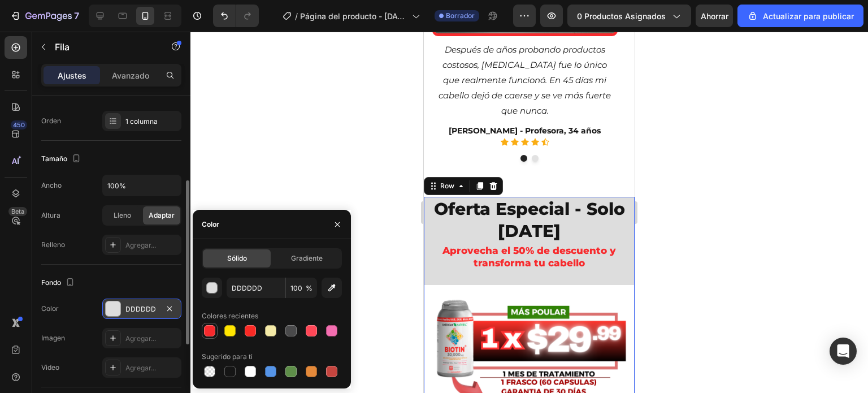 The width and height of the screenshot is (868, 393). What do you see at coordinates (237, 258) in the screenshot?
I see `font: Sólido` at bounding box center [237, 258].